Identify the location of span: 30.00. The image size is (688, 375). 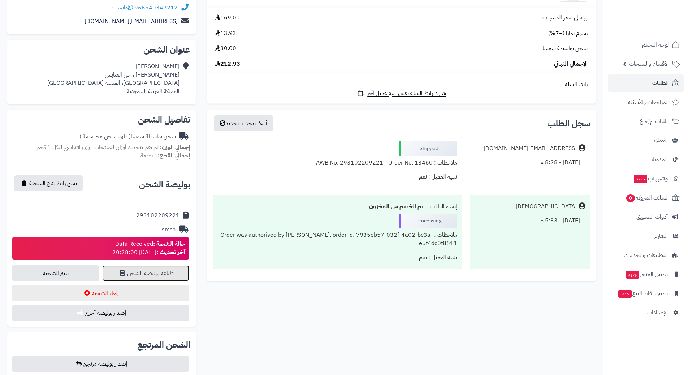
(226, 48).